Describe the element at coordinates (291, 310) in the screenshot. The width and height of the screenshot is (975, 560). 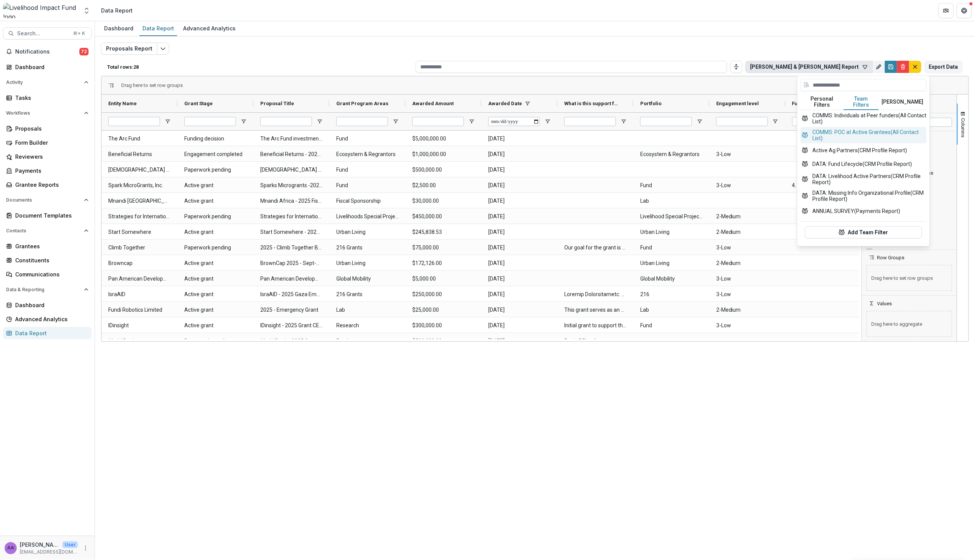
I see `span: 2025 - Emergency Grant` at that location.